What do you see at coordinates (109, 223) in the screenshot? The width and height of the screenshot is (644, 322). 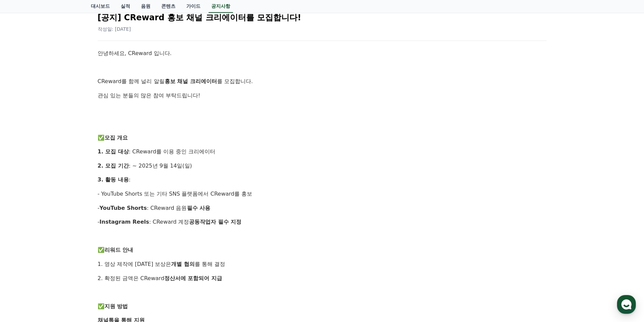 I see `a: 설정` at bounding box center [109, 223].